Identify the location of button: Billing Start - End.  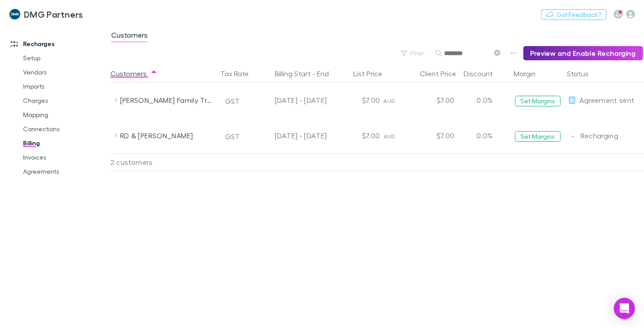
(307, 74).